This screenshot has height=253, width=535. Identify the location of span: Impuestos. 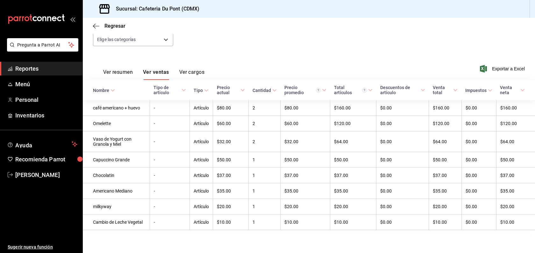
(478, 90).